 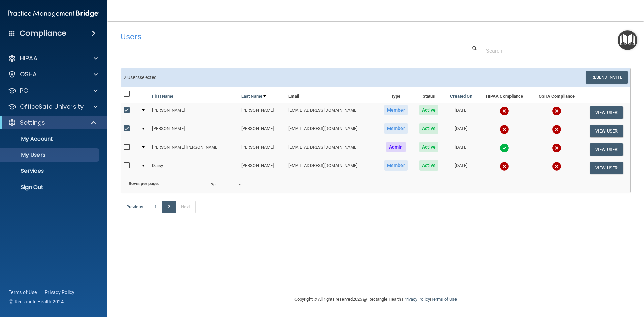 What do you see at coordinates (556, 51) in the screenshot?
I see `input: Search` at bounding box center [556, 51].